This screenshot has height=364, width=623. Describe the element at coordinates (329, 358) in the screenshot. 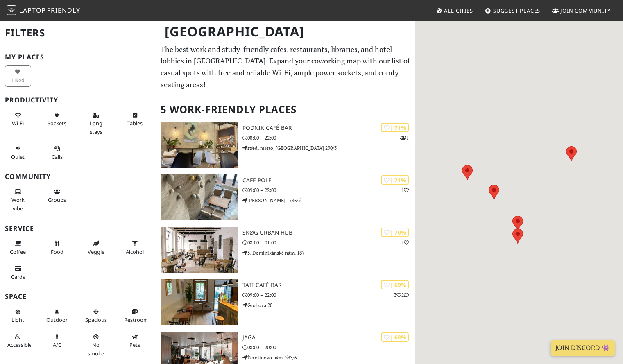

I see `p: Žerotínovo nám. 533/6` at that location.